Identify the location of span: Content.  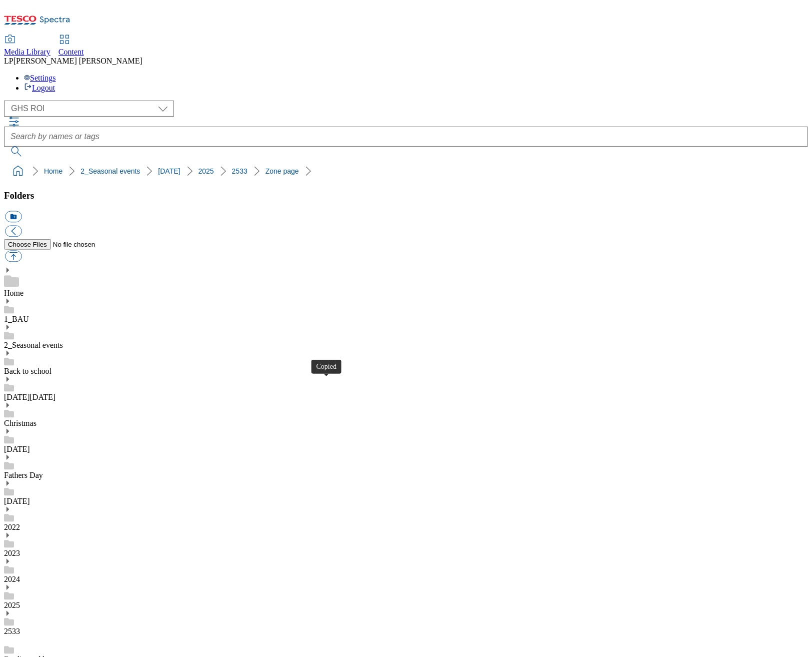
(71, 52).